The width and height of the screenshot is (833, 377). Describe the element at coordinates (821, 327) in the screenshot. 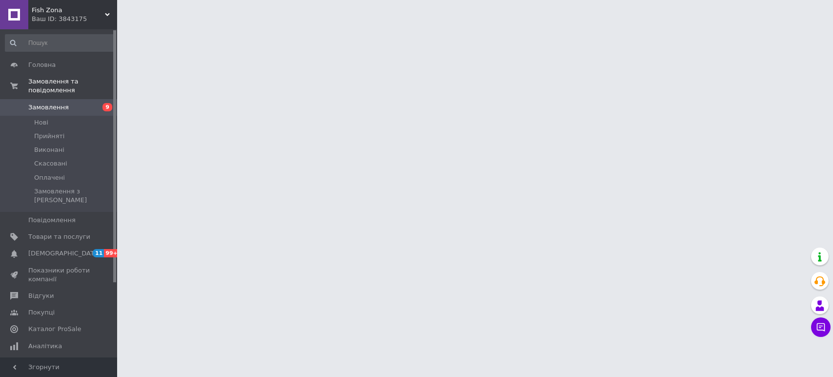

I see `button: Чат з покупцем` at that location.